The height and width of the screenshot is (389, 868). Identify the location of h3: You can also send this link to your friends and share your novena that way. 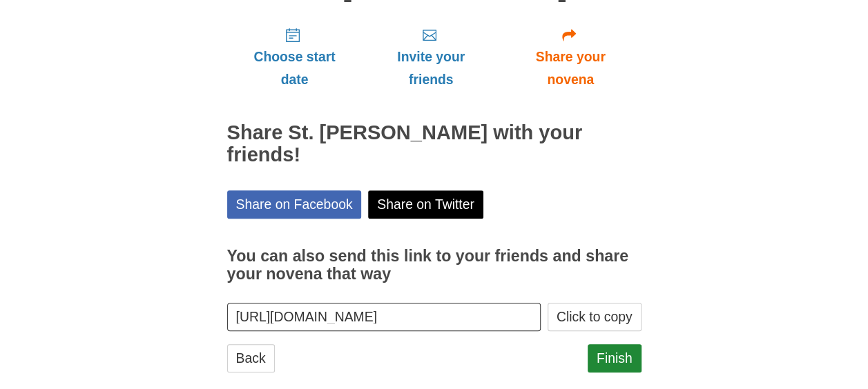
(434, 265).